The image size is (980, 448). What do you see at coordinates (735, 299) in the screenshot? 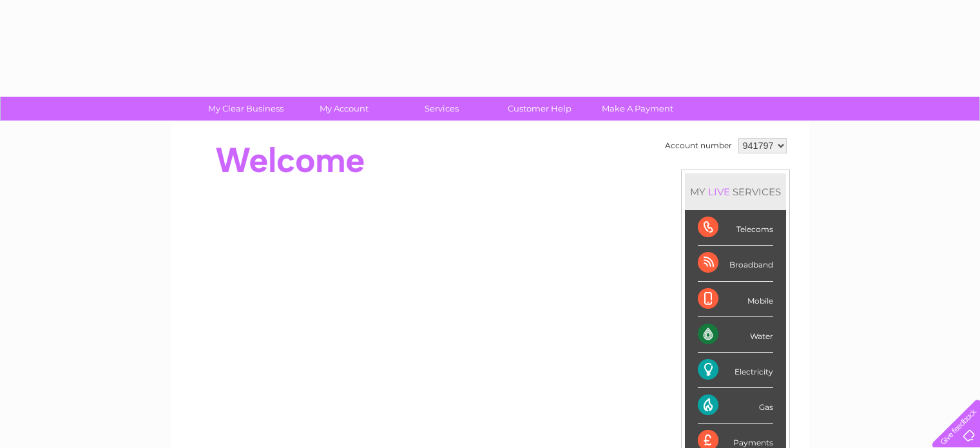
I see `div: Mobile` at bounding box center [735, 299].